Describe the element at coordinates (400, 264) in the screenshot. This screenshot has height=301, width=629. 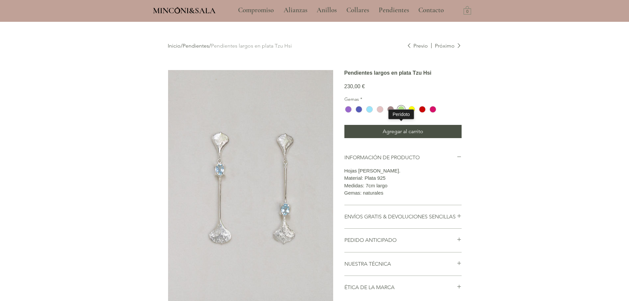
I see `h2: NUESTRA TÉCNICA` at that location.